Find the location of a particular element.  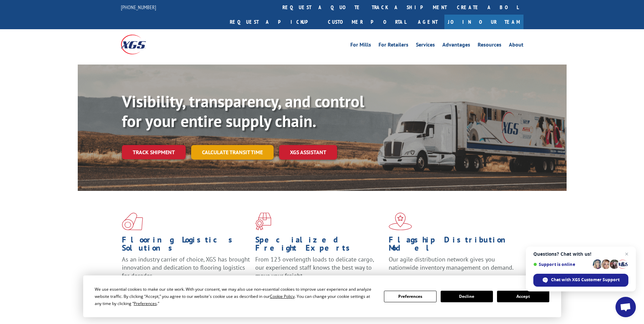

span: Our agile distribution network gives you nationwide inventory management on demand. is located at coordinates (451, 263).